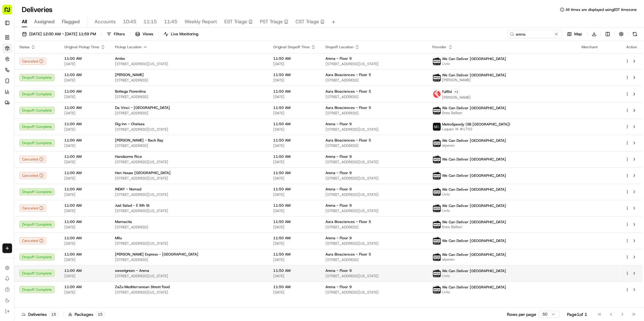 This screenshot has height=321, width=644. Describe the element at coordinates (62, 42) in the screenshot. I see `input: Got a question? Start typing here...` at that location.